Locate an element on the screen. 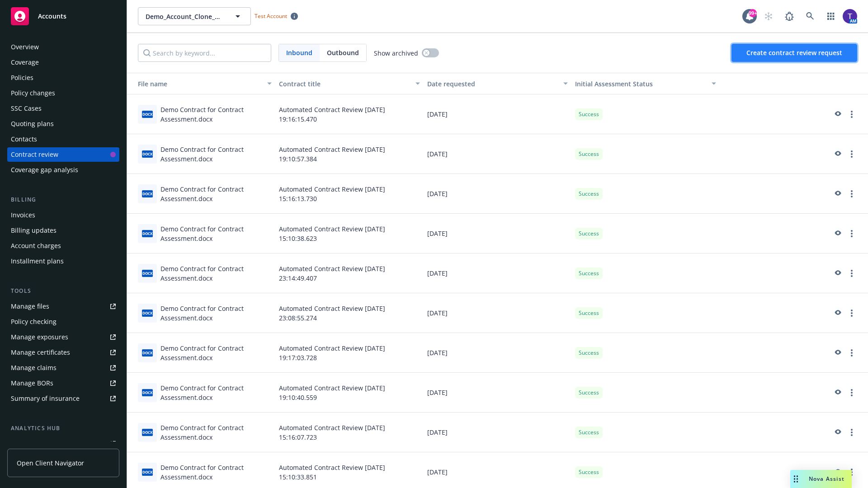 The height and width of the screenshot is (488, 868). span: Inbound is located at coordinates (299, 53).